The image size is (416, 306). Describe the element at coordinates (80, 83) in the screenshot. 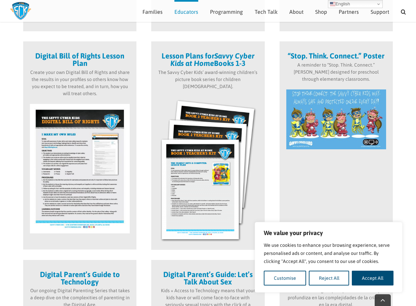

I see `p: Create your own Digital Bill of Rights and share the results in your profiles so others know how ...` at that location.